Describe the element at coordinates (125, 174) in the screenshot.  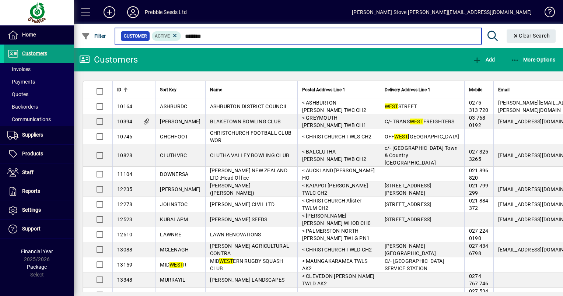
I see `span: 11104` at that location.